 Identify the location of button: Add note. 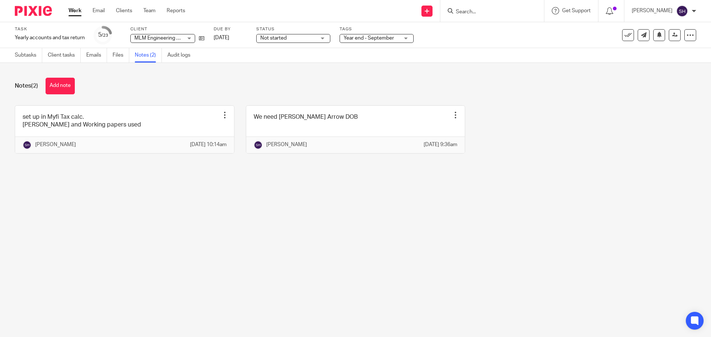
(60, 86).